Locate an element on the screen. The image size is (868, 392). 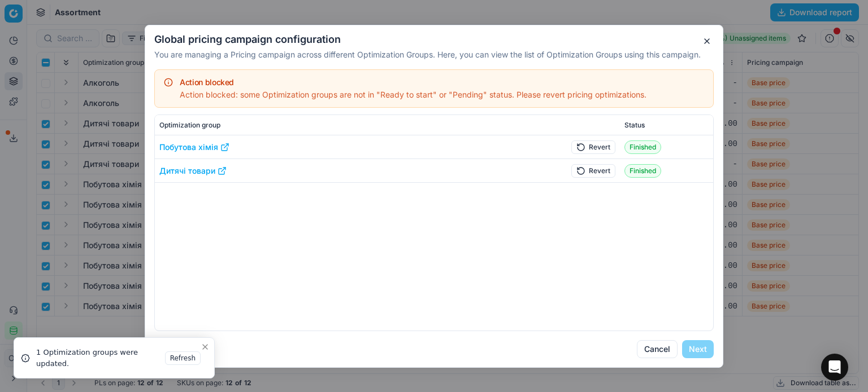
h2: Global pricing campaign configuration is located at coordinates (434, 39).